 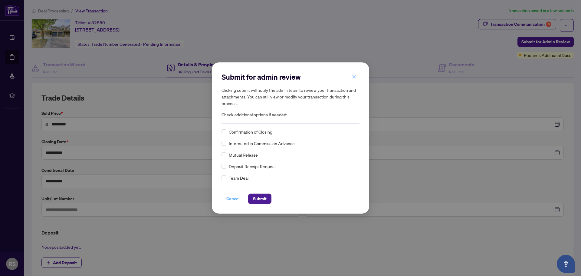 I want to click on span: close, so click(x=354, y=77).